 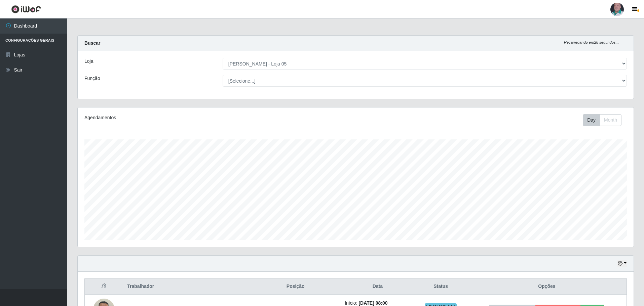 I want to click on th: Status, so click(x=441, y=287).